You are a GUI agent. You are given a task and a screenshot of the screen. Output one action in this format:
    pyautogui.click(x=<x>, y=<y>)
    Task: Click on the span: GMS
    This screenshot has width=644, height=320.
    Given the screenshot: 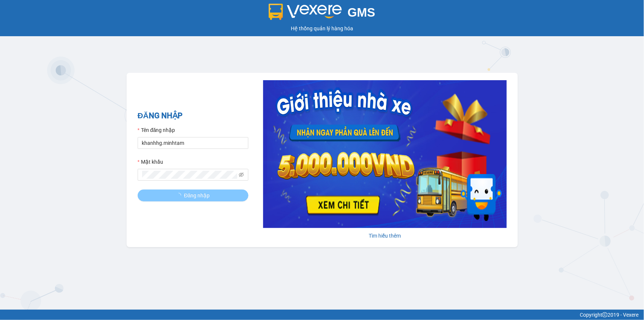 What is the action you would take?
    pyautogui.click(x=361, y=12)
    